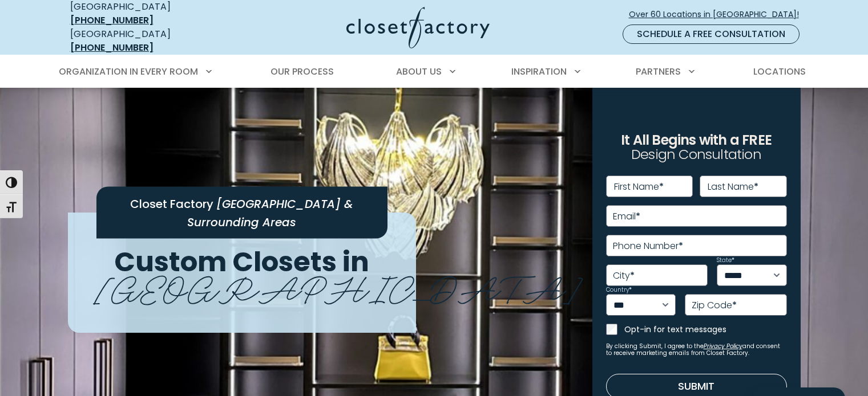 The width and height of the screenshot is (868, 396). What do you see at coordinates (648, 246) in the screenshot?
I see `label: Phone Number` at bounding box center [648, 246].